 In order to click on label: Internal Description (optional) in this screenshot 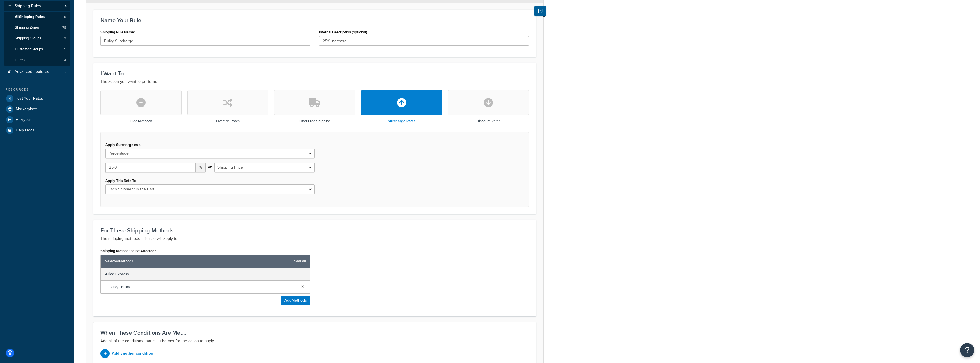, I will do `click(343, 32)`.